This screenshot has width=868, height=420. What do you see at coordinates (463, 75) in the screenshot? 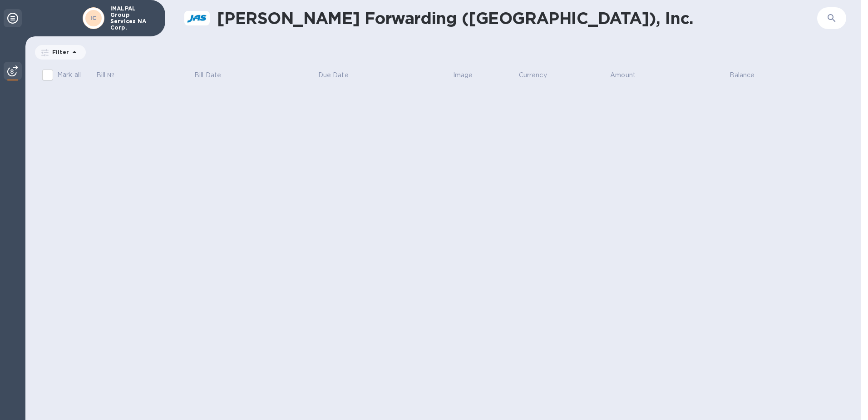
I see `p: Image` at bounding box center [463, 75].